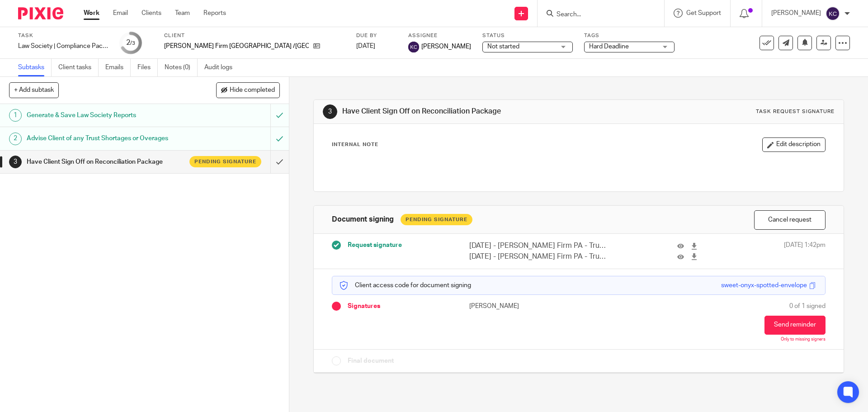 This screenshot has height=412, width=868. I want to click on div: Pending Signature, so click(436, 219).